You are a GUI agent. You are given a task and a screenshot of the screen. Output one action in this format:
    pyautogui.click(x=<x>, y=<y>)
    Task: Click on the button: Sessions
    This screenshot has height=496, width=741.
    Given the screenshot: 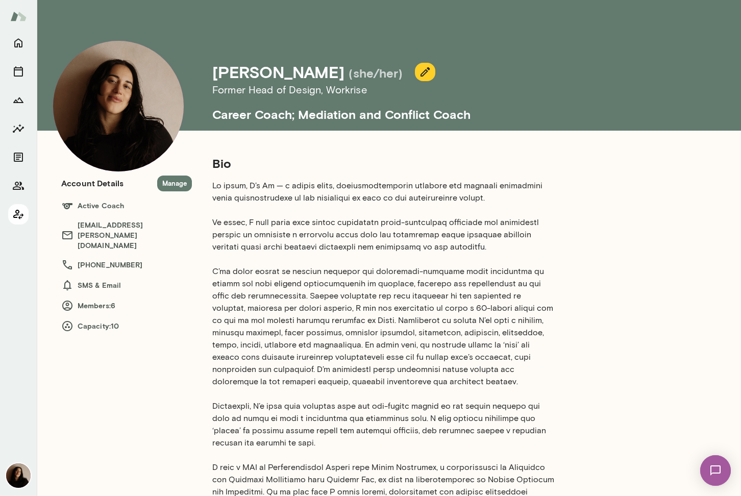 What is the action you would take?
    pyautogui.click(x=18, y=71)
    